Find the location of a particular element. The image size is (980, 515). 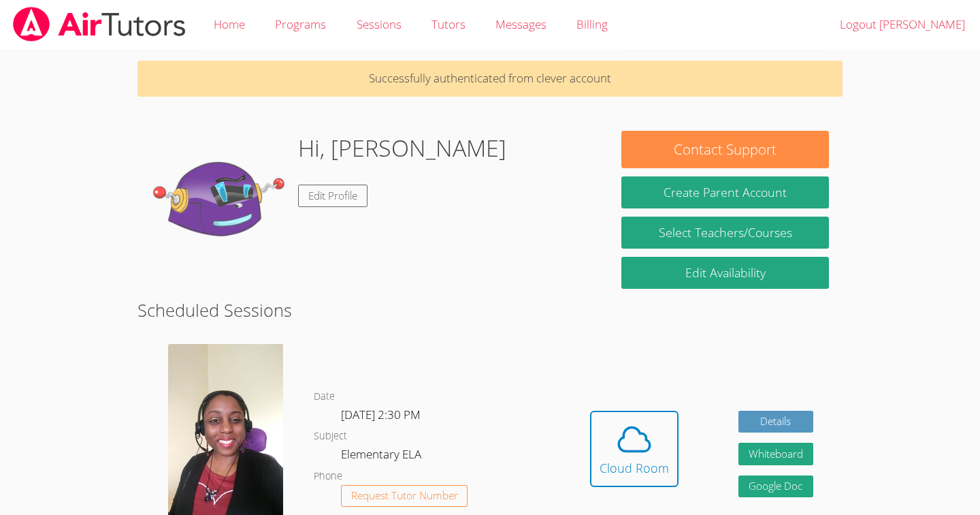

dt: Subject is located at coordinates (330, 435).